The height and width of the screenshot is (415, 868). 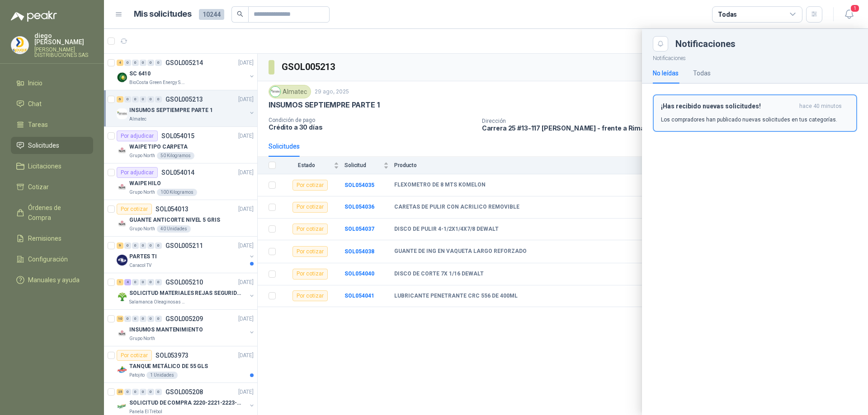 I want to click on img: Company Logo, so click(x=20, y=46).